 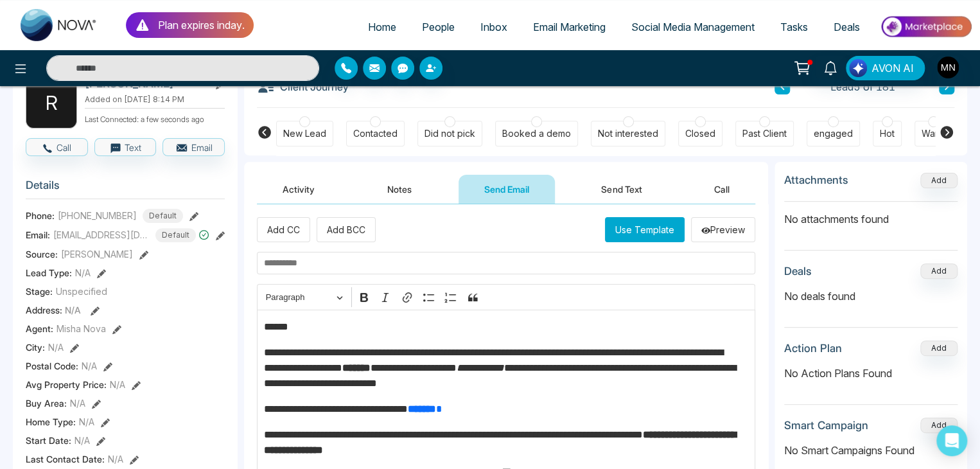 I want to click on span: Lead Type:, so click(x=48, y=272).